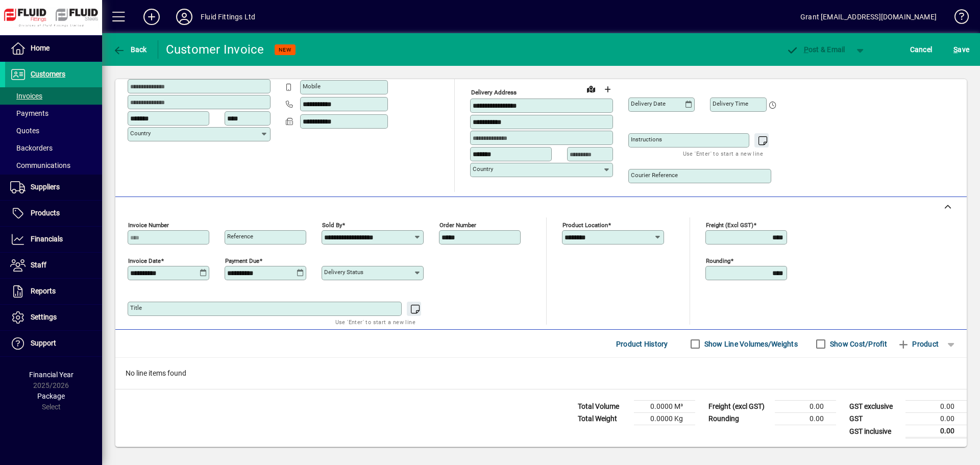 Image resolution: width=980 pixels, height=465 pixels. Describe the element at coordinates (54, 239) in the screenshot. I see `a: Financials` at that location.